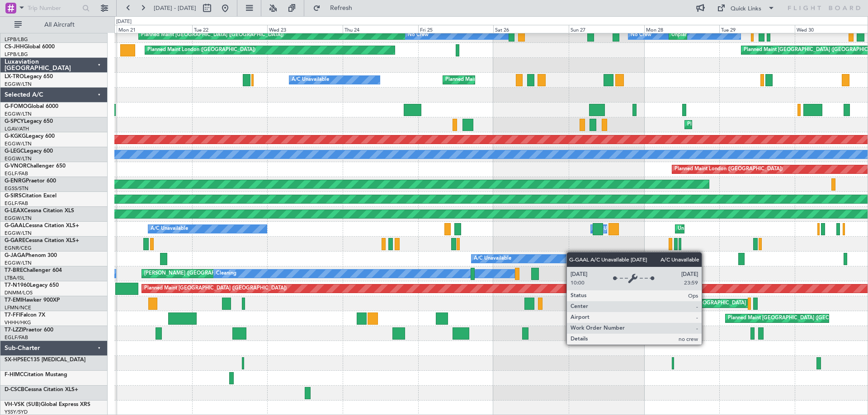 The image size is (868, 415). Describe the element at coordinates (14, 360) in the screenshot. I see `span: SX-HPS` at that location.